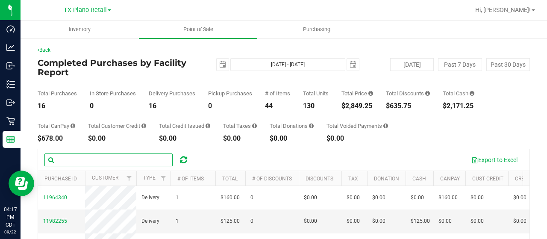 Image resolution: width=547 pixels, height=239 pixels. What do you see at coordinates (184, 126) in the screenshot?
I see `div: Total Credit Issued` at bounding box center [184, 126].